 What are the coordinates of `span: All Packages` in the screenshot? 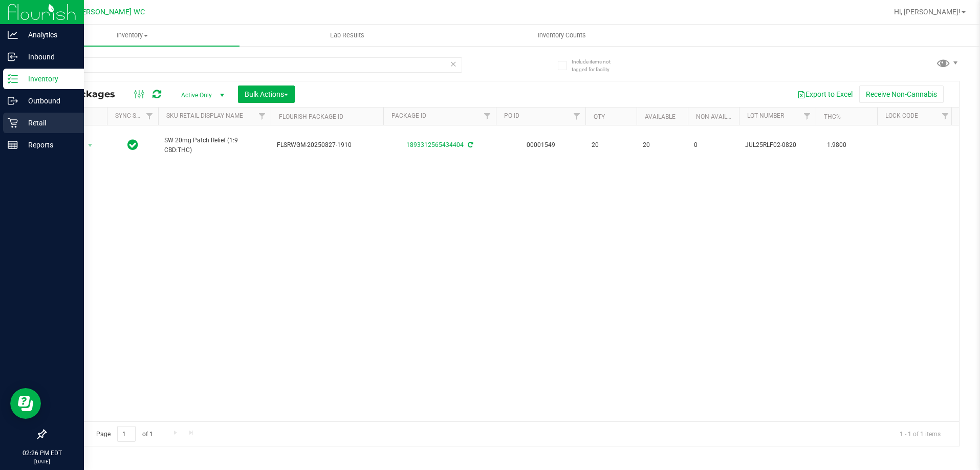 It's located at (89, 94).